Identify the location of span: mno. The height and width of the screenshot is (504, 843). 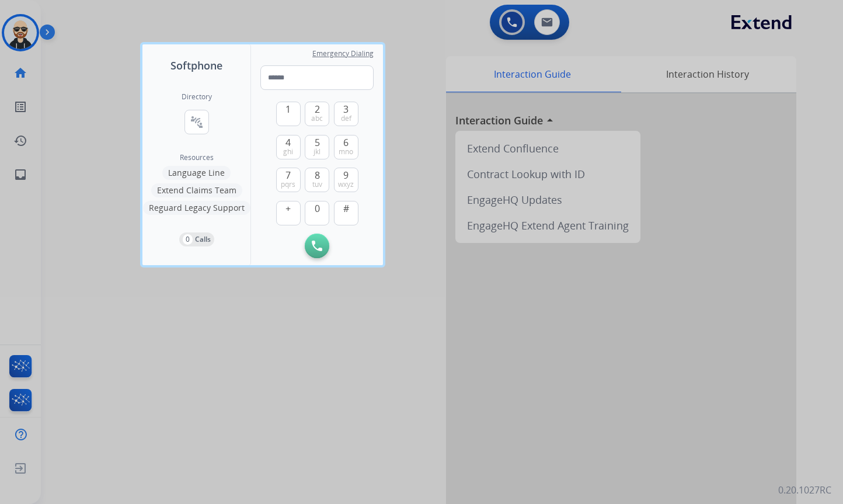
(346, 152).